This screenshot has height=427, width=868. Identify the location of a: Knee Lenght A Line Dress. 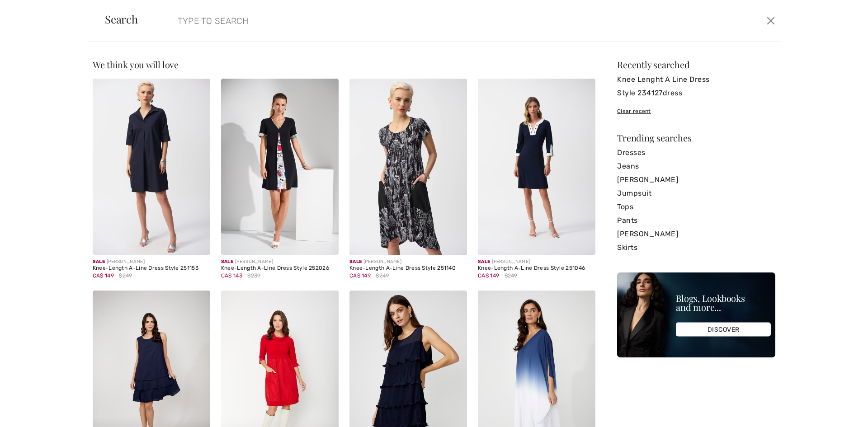
(696, 80).